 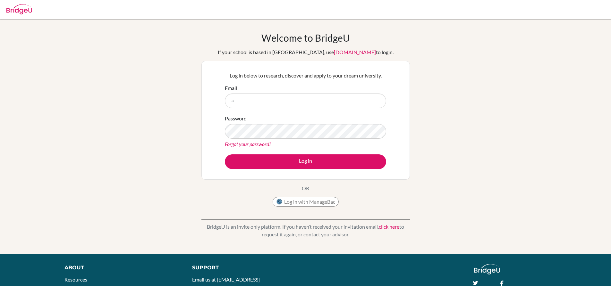 What do you see at coordinates (121, 268) in the screenshot?
I see `div: About` at bounding box center [121, 268].